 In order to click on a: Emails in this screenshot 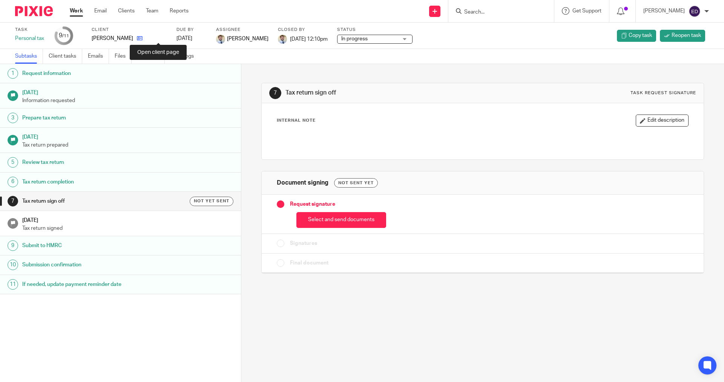, I will do `click(98, 56)`.